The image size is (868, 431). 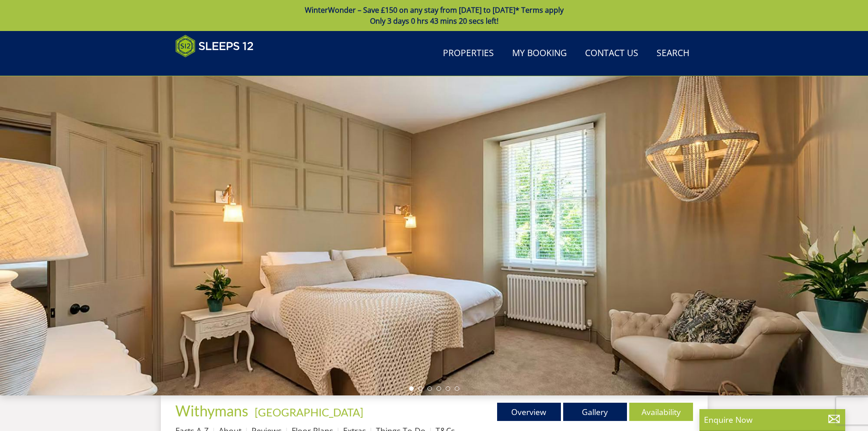 I want to click on a: Overview, so click(x=529, y=412).